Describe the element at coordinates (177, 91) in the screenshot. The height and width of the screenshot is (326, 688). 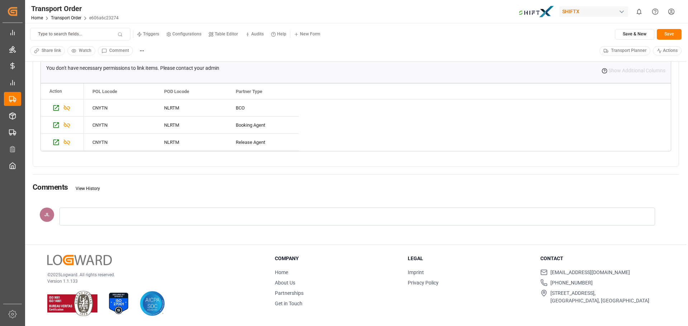
I see `span: POD Locode` at that location.